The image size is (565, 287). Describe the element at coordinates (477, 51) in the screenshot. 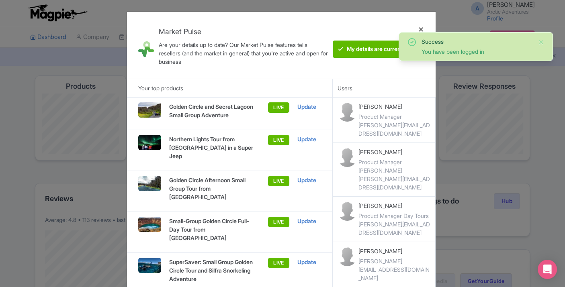

I see `div: You have been logged in` at that location.